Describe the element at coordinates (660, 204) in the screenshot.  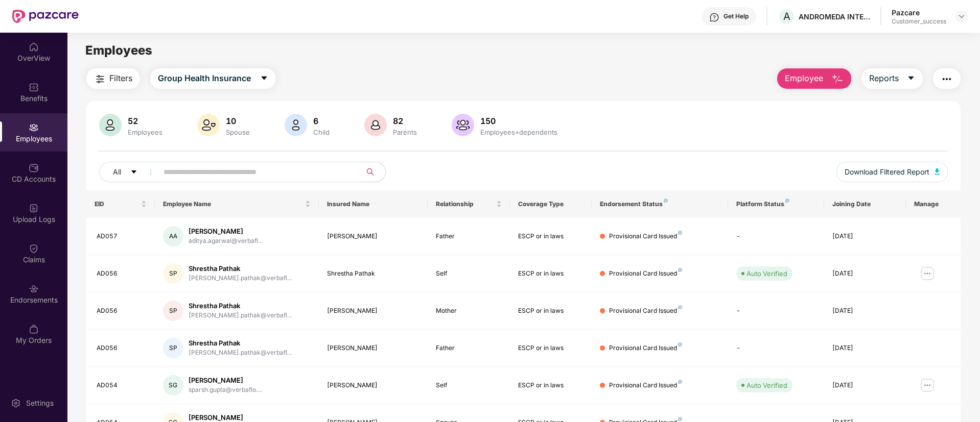
I see `div: Endorsement Status` at that location.